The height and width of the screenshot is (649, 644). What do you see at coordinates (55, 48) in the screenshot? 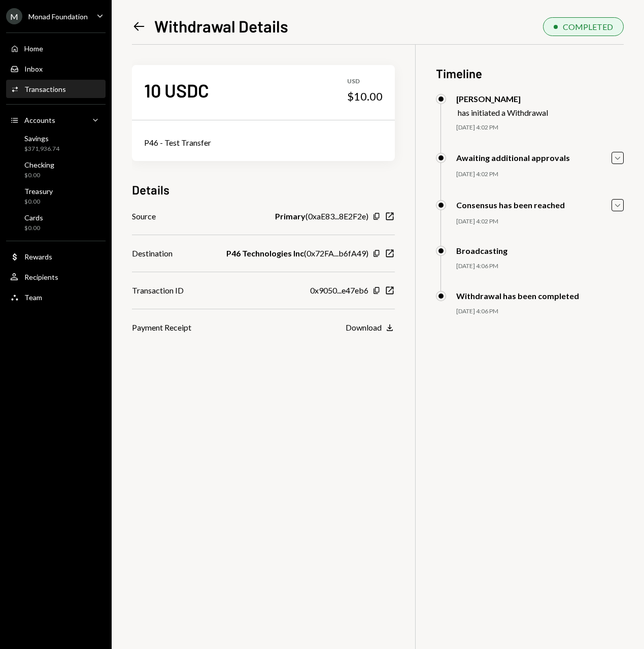
I see `a: Home` at bounding box center [55, 48].